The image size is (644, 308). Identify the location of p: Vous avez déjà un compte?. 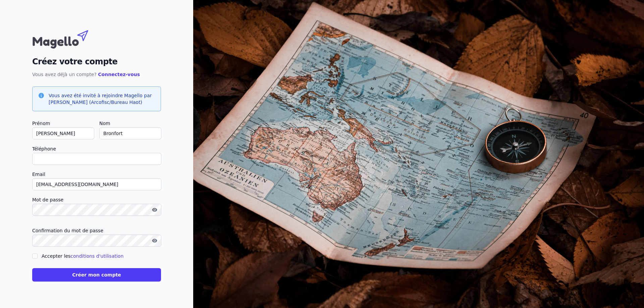
(97, 75).